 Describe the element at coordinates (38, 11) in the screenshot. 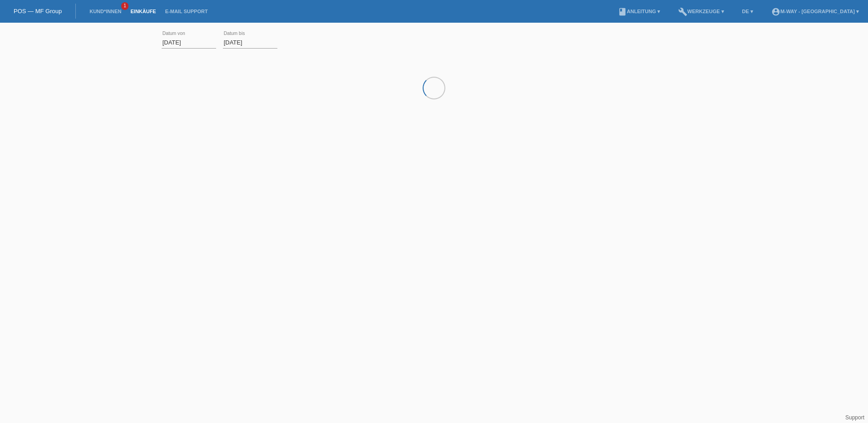

I see `a: POS — MF Group` at that location.